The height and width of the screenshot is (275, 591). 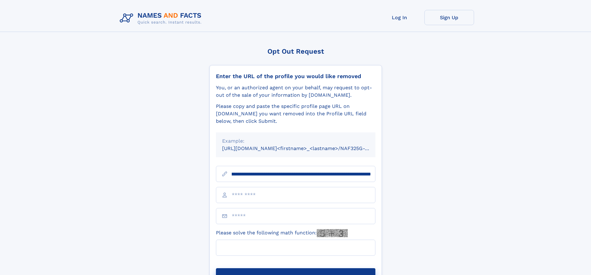 What do you see at coordinates (296, 141) in the screenshot?
I see `div: Example:` at bounding box center [296, 141].